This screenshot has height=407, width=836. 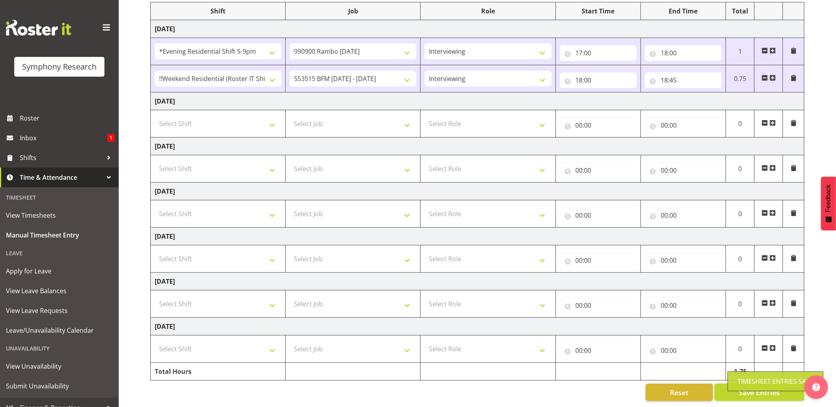 What do you see at coordinates (61, 158) in the screenshot?
I see `span: Shifts` at bounding box center [61, 158].